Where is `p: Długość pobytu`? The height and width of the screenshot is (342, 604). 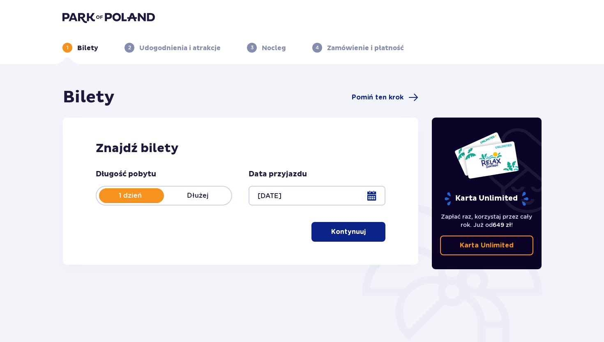
p: Długość pobytu is located at coordinates (126, 174).